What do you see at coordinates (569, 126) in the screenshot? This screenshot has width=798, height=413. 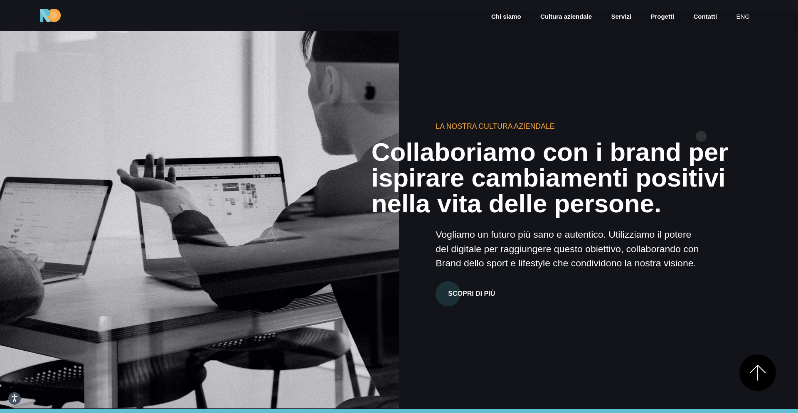 I see `h6: La nostra cultura aziendale` at bounding box center [569, 126].